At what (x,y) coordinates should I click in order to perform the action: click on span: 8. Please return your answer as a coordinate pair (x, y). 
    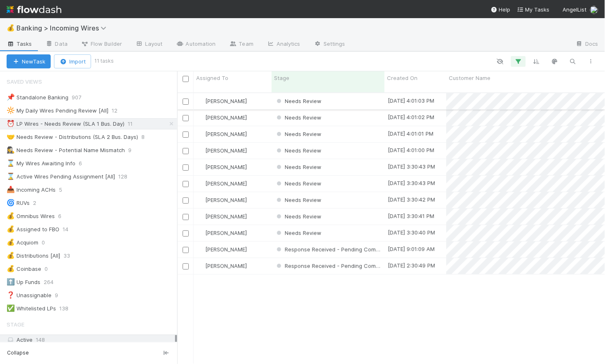
    Looking at the image, I should click on (147, 137).